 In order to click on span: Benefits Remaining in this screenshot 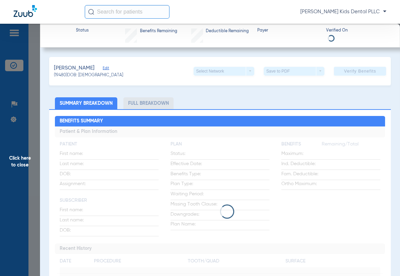, I will do `click(158, 31)`.